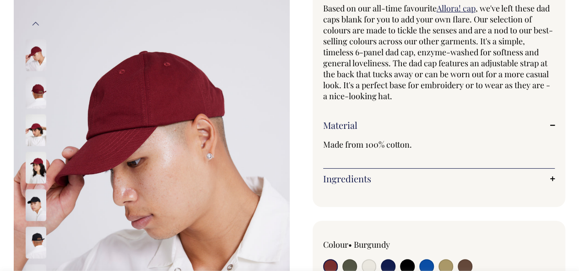 This screenshot has width=579, height=271. I want to click on a: Material, so click(439, 125).